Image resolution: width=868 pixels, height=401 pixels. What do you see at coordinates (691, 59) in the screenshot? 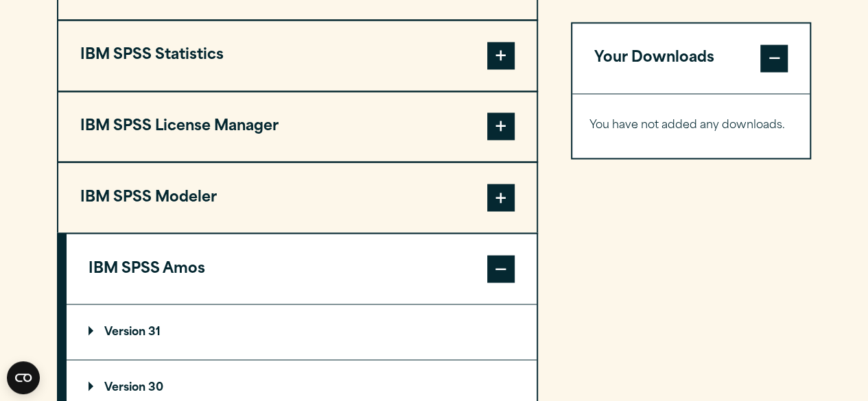
I see `button: Your Downloads` at bounding box center [691, 59].